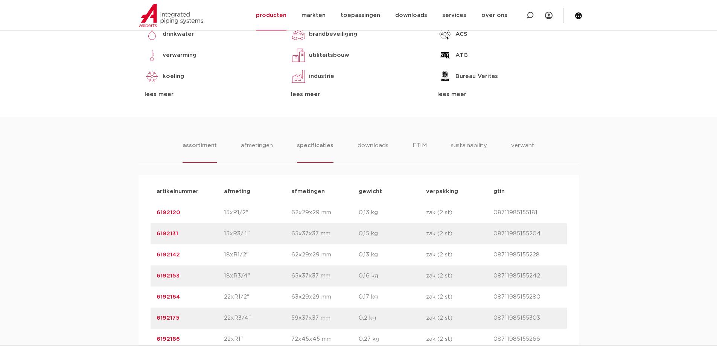 The image size is (717, 346). I want to click on p: utiliteitsbouw, so click(329, 55).